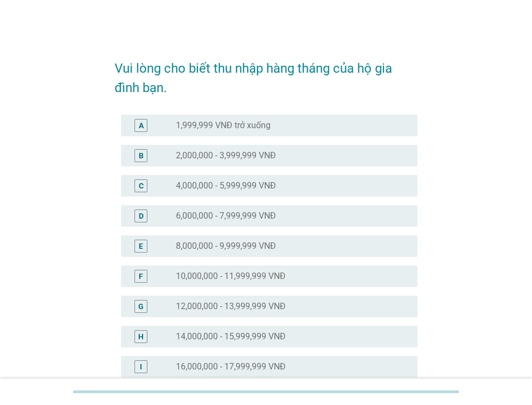 The image size is (532, 405). Describe the element at coordinates (231, 366) in the screenshot. I see `label: 16,000,000 - 17,999,999 VNĐ` at that location.